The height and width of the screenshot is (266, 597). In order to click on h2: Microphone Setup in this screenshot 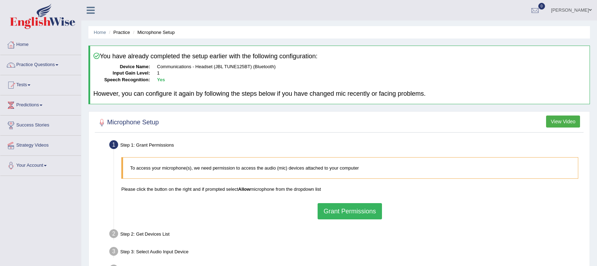, I will do `click(128, 123)`.